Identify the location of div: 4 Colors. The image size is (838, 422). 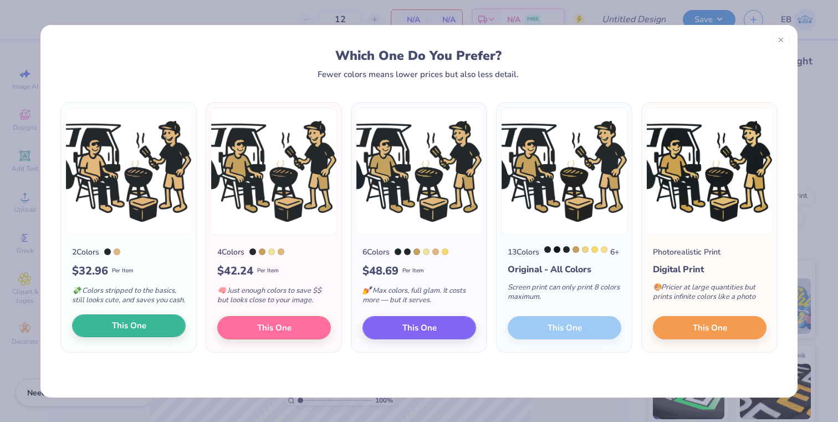
(231, 252).